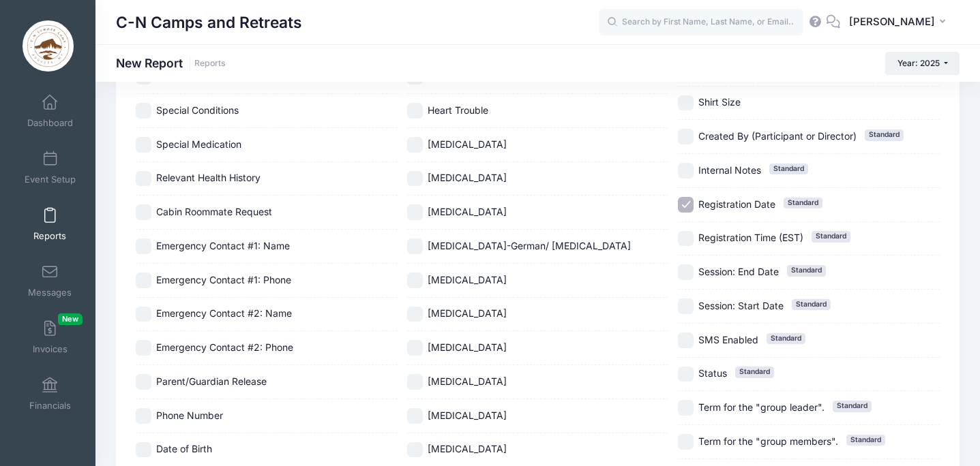 This screenshot has height=466, width=980. Describe the element at coordinates (922, 63) in the screenshot. I see `button: Year: 2025` at that location.